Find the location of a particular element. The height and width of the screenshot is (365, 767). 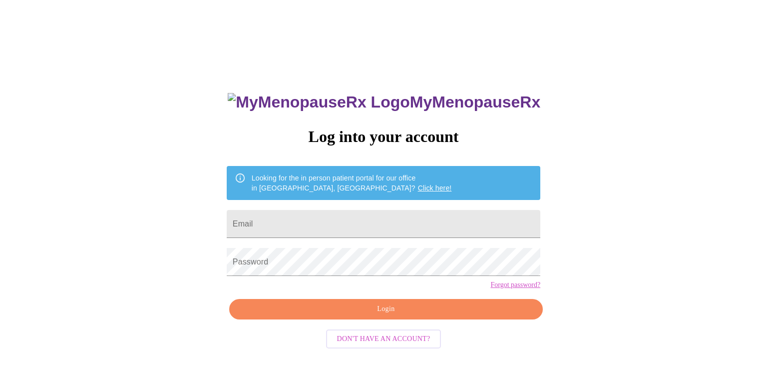

a: Click here! is located at coordinates (435, 188).